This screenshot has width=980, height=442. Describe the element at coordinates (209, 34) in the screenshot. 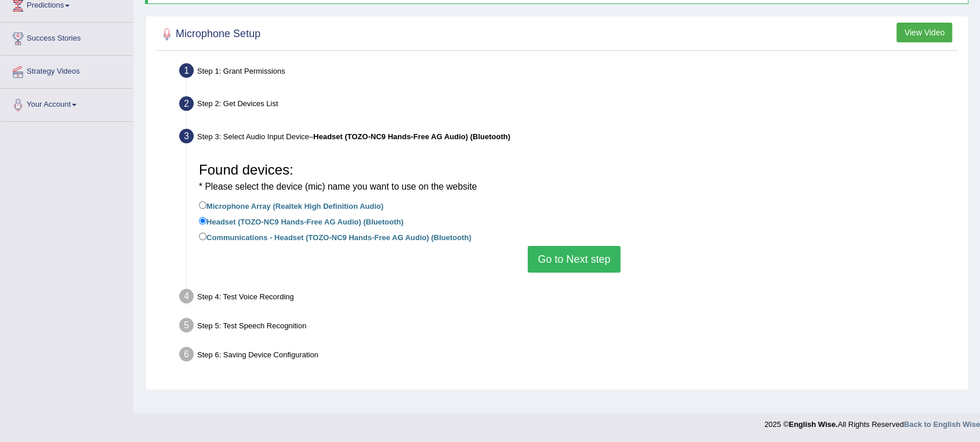

I see `h2: Microphone Setup` at that location.